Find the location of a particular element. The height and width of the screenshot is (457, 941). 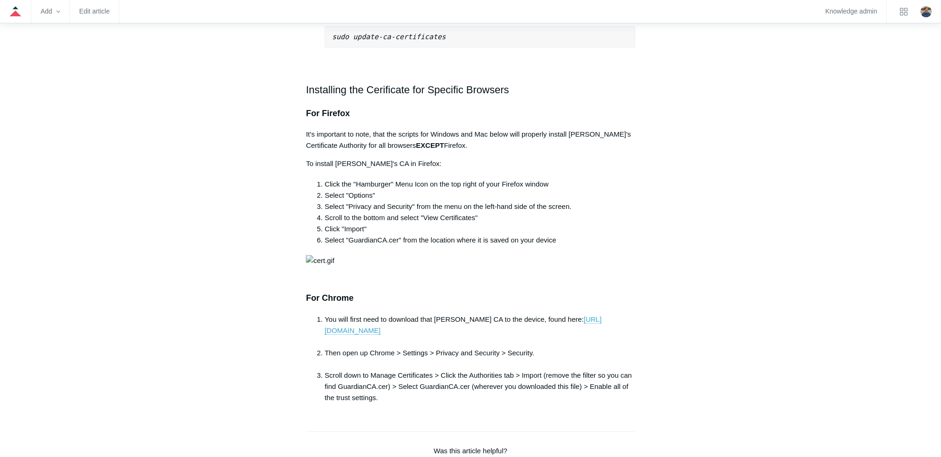

span: For Firefox is located at coordinates (328, 113).